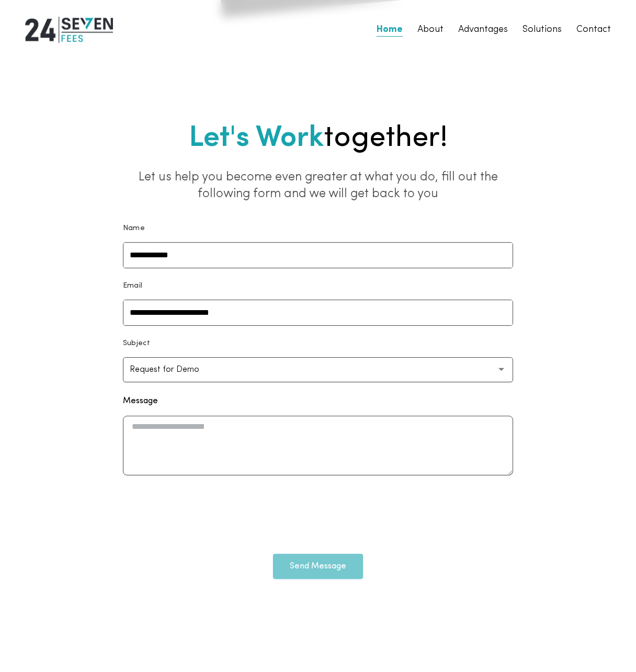 Image resolution: width=636 pixels, height=672 pixels. I want to click on label: Message, so click(140, 401).